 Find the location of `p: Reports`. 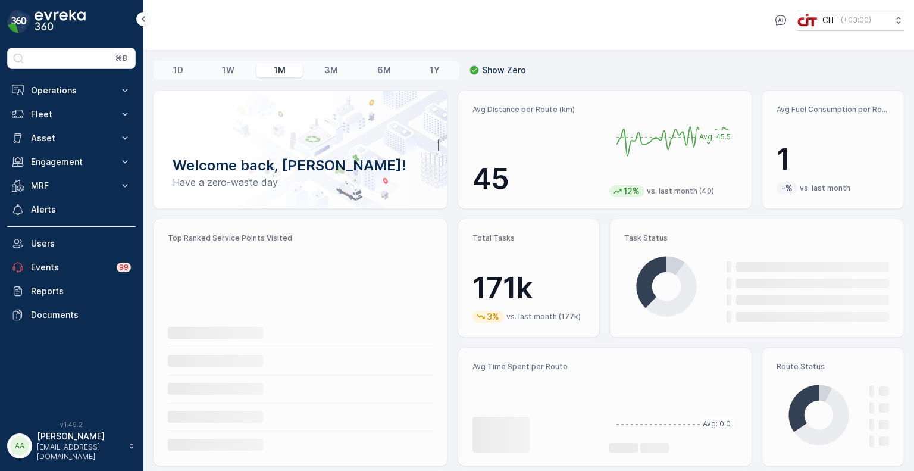

p: Reports is located at coordinates (81, 291).